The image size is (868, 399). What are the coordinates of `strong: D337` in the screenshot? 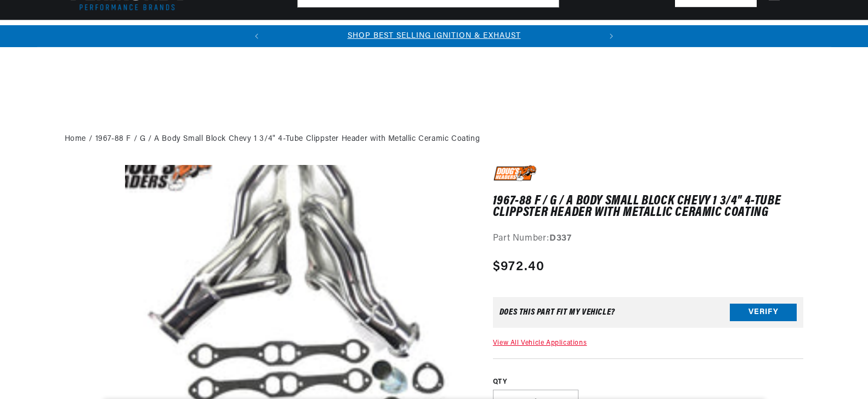 It's located at (560, 238).